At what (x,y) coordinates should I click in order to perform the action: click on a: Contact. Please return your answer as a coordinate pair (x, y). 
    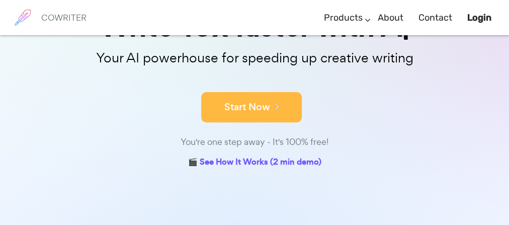
    Looking at the image, I should click on (435, 18).